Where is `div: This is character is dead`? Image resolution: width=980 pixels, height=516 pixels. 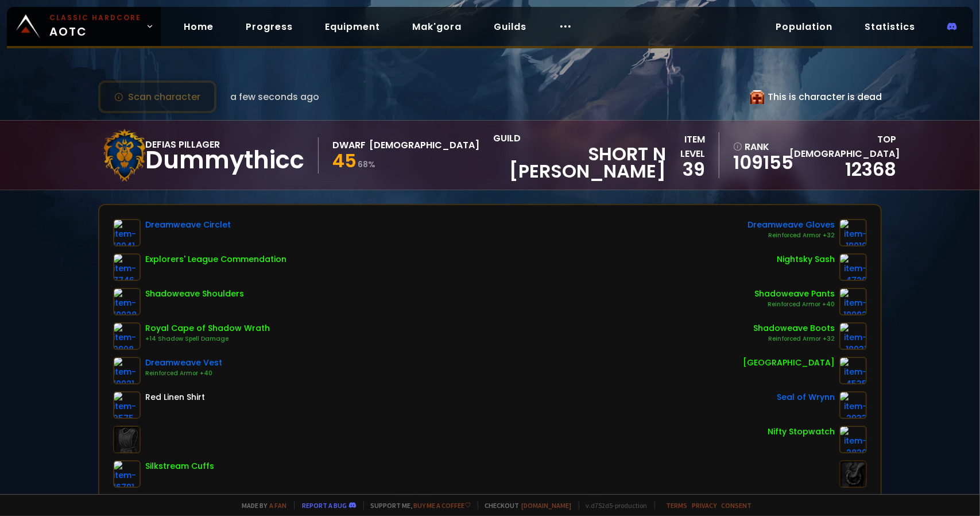
div: This is character is dead is located at coordinates (815, 96).